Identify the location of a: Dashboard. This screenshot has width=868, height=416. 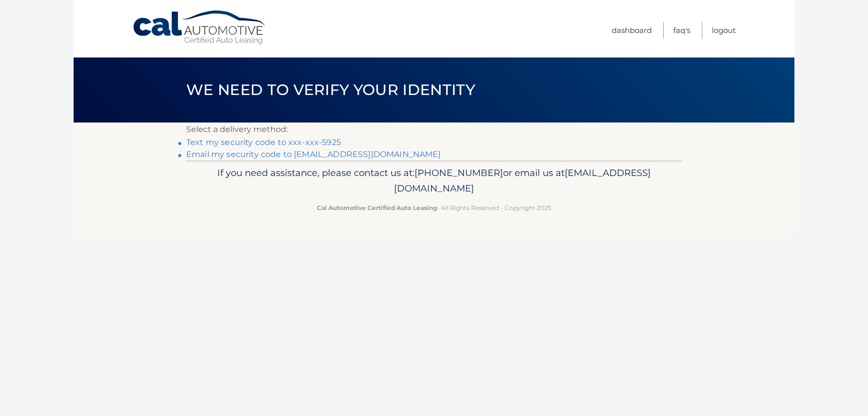
(631, 30).